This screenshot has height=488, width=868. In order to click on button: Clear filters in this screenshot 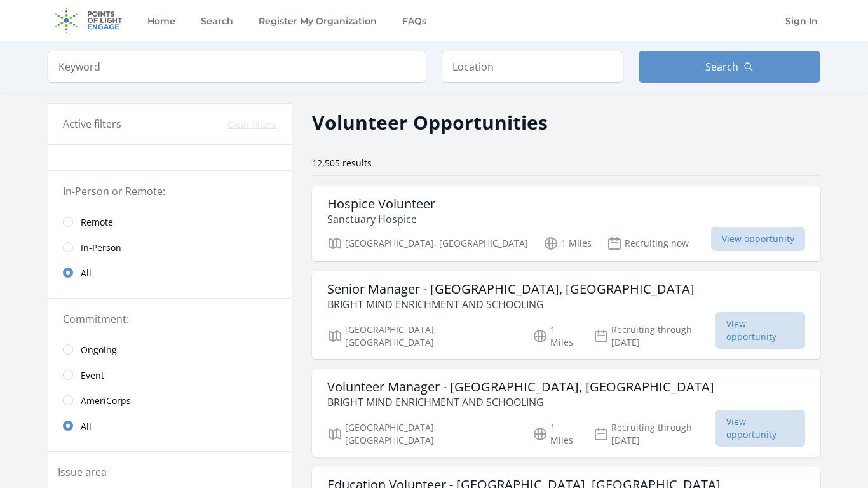, I will do `click(251, 125)`.